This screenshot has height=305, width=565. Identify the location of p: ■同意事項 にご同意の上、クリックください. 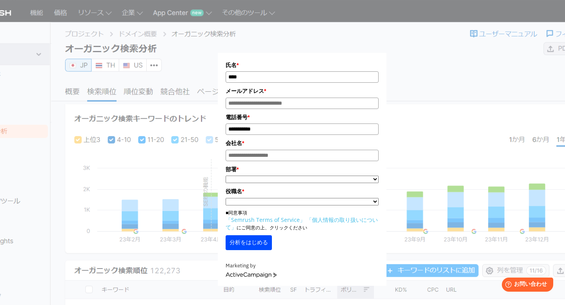
(302, 220).